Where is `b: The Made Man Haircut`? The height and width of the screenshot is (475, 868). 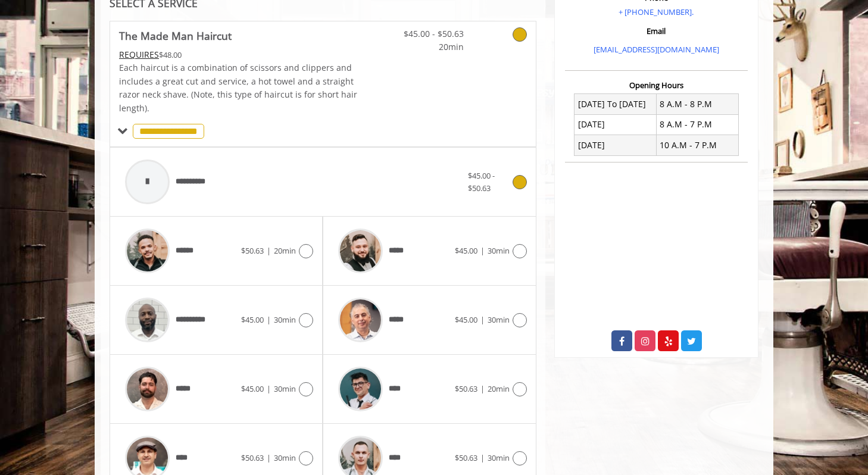
b: The Made Man Haircut is located at coordinates (175, 36).